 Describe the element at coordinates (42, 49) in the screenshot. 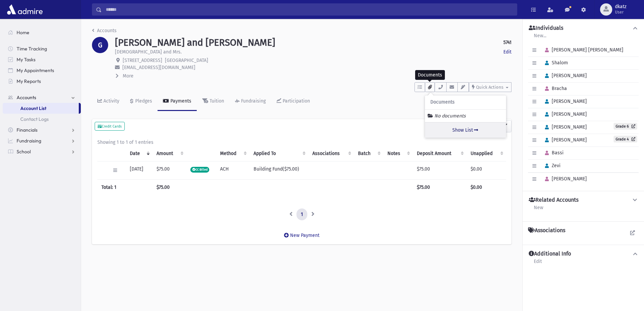

I see `a: Time Tracking` at that location.